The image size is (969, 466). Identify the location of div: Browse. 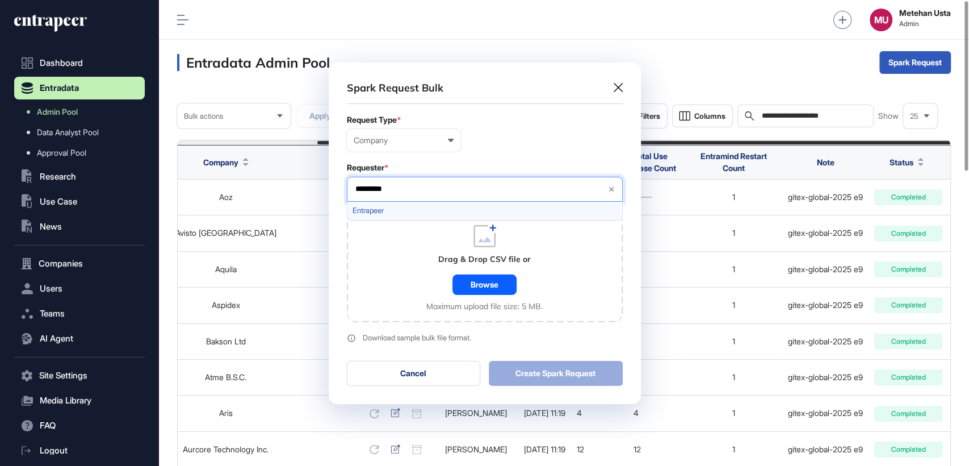
(484, 284).